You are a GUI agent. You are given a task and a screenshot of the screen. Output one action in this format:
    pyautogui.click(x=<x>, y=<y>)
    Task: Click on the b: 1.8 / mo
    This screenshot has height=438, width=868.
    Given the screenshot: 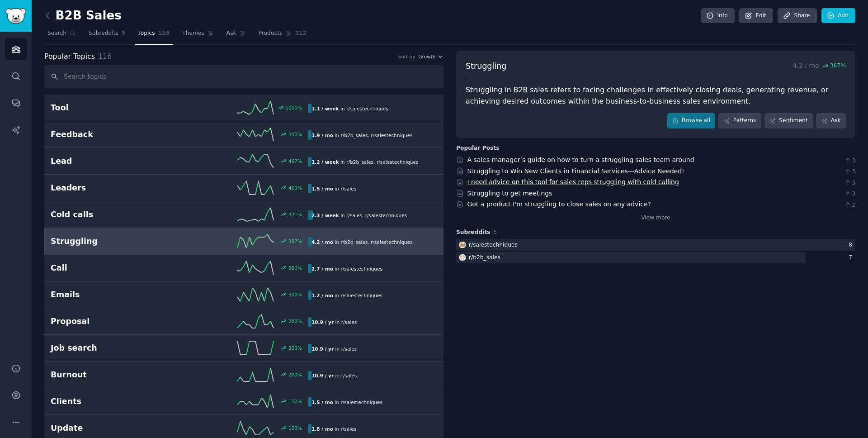 What is the action you would take?
    pyautogui.click(x=323, y=429)
    